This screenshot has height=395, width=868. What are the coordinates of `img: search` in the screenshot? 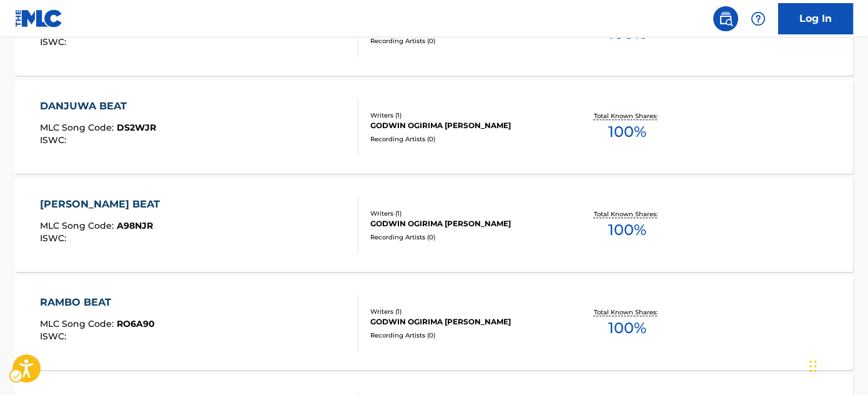 It's located at (726, 19).